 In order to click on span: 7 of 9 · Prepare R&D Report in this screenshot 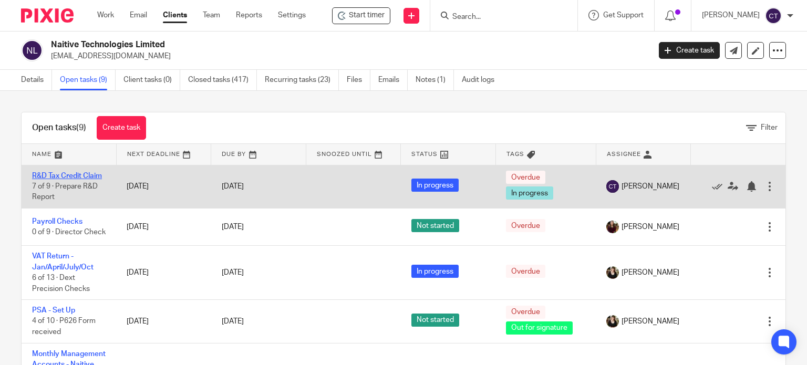, I will do `click(65, 192)`.